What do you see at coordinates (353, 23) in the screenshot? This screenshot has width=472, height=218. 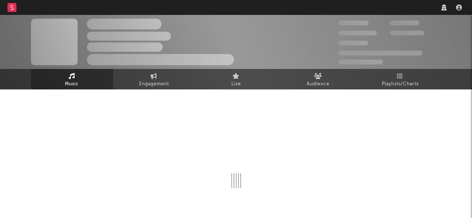 I see `span: 300,000` at bounding box center [353, 23].